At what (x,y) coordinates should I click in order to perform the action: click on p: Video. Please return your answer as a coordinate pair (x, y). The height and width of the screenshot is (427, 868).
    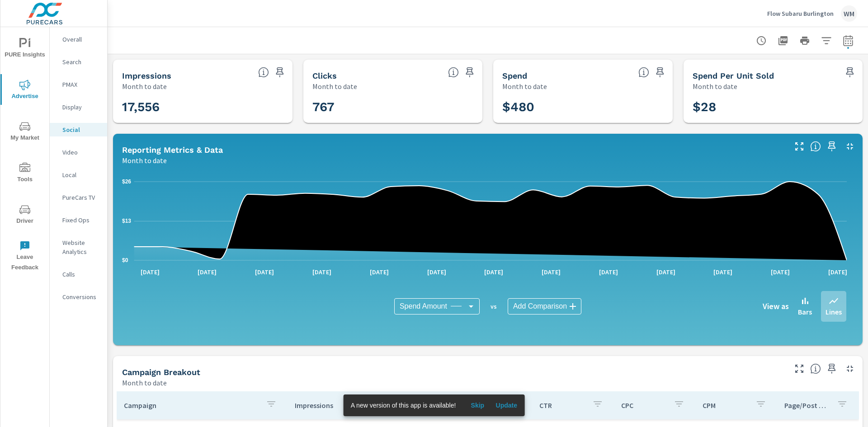
    Looking at the image, I should click on (81, 152).